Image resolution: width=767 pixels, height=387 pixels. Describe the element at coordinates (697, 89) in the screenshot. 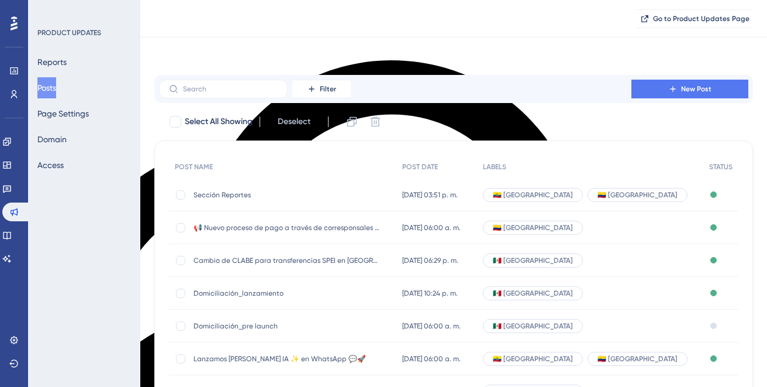

I see `span: New Post` at that location.